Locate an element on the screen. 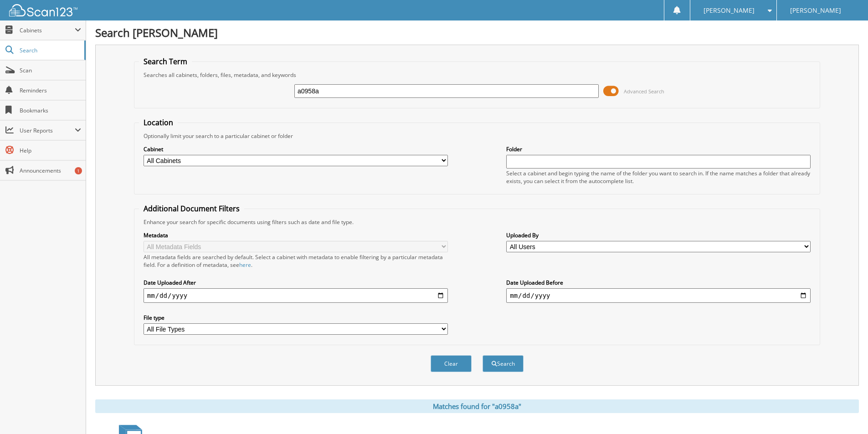 Image resolution: width=868 pixels, height=434 pixels. label: Folder is located at coordinates (658, 149).